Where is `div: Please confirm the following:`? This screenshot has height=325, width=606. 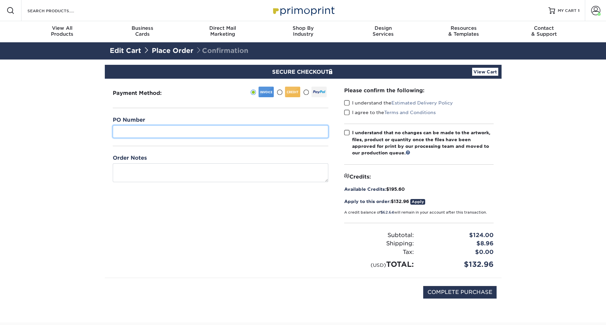
div: Please confirm the following: is located at coordinates (419, 90).